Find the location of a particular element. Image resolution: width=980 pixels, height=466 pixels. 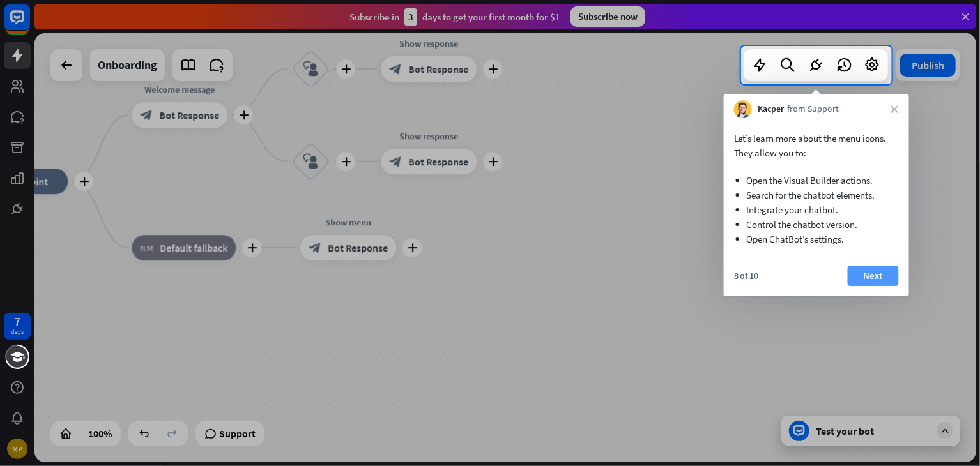

div: 8 of 10 is located at coordinates (746, 276).